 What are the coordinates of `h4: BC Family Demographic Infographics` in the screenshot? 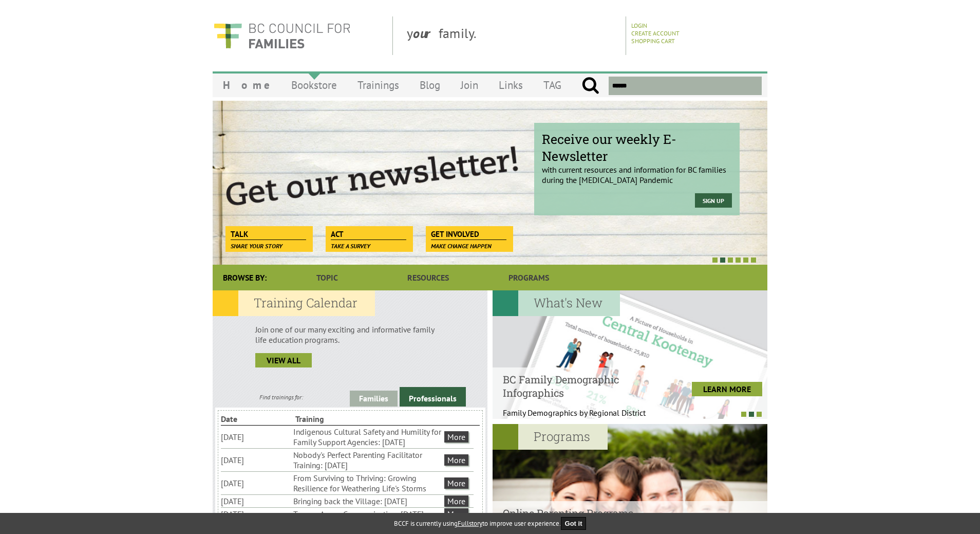 It's located at (580, 386).